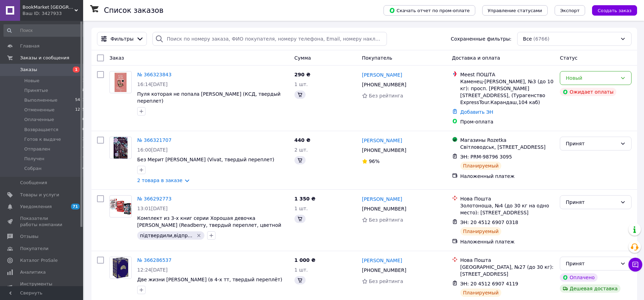  Describe the element at coordinates (154, 75) in the screenshot. I see `a: № 366323843` at that location.